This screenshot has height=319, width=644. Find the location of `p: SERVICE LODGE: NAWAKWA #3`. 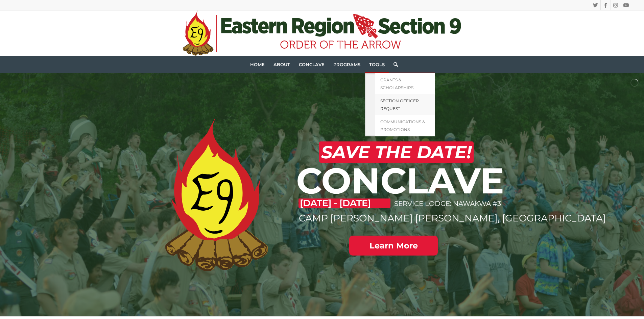

p: SERVICE LODGE: NAWAKWA #3 is located at coordinates (448, 204).